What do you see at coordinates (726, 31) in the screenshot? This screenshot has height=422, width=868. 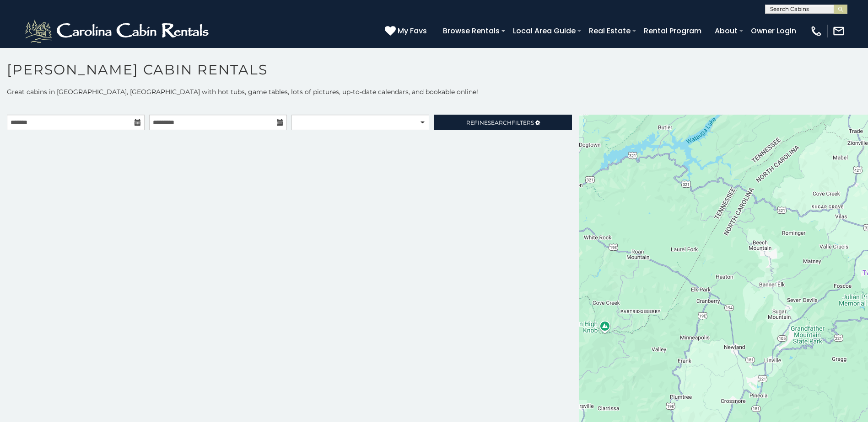 I see `a: About` at bounding box center [726, 31].